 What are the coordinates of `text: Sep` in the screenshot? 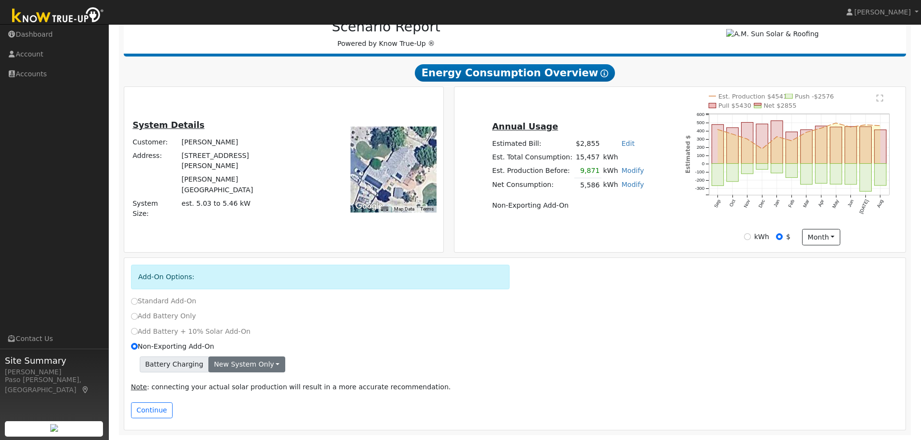 It's located at (717, 203).